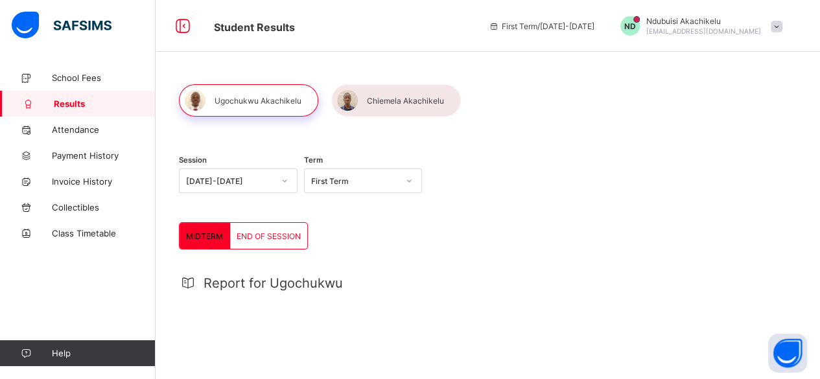 This screenshot has height=379, width=820. What do you see at coordinates (630, 26) in the screenshot?
I see `span: ND` at bounding box center [630, 26].